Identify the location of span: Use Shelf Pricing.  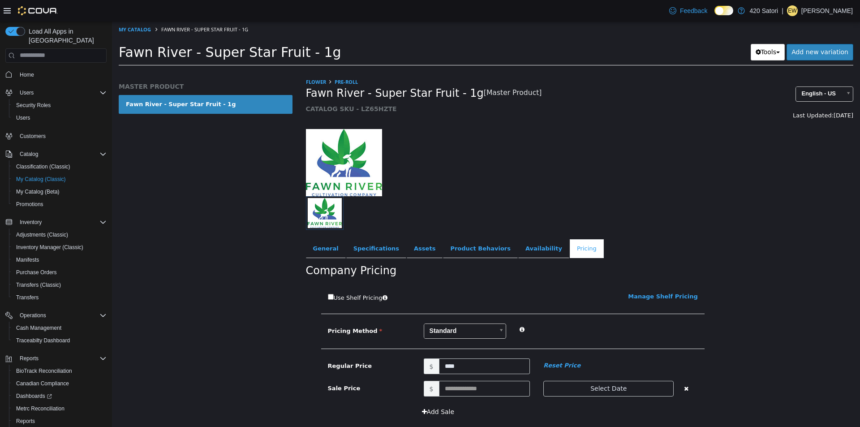
(246, 276).